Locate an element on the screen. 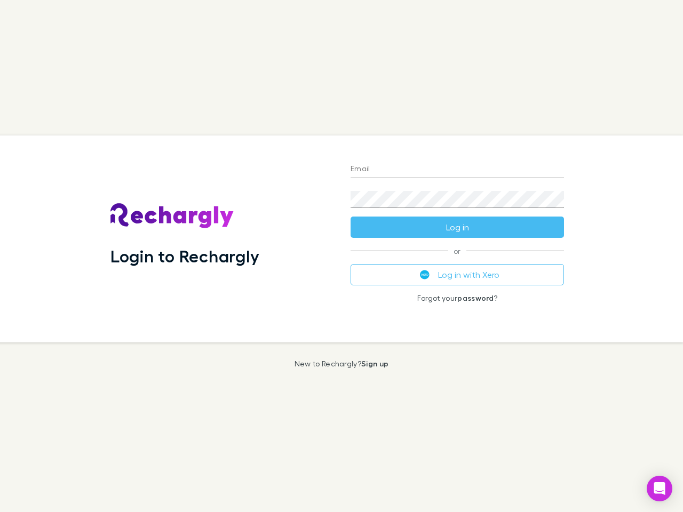 This screenshot has width=683, height=512. a: Sign up is located at coordinates (374, 363).